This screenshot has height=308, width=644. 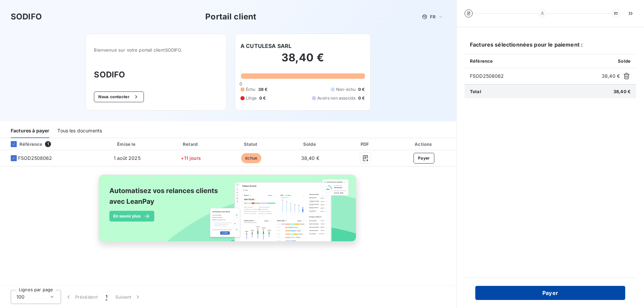 What do you see at coordinates (625, 61) in the screenshot?
I see `span: Solde` at bounding box center [625, 61].